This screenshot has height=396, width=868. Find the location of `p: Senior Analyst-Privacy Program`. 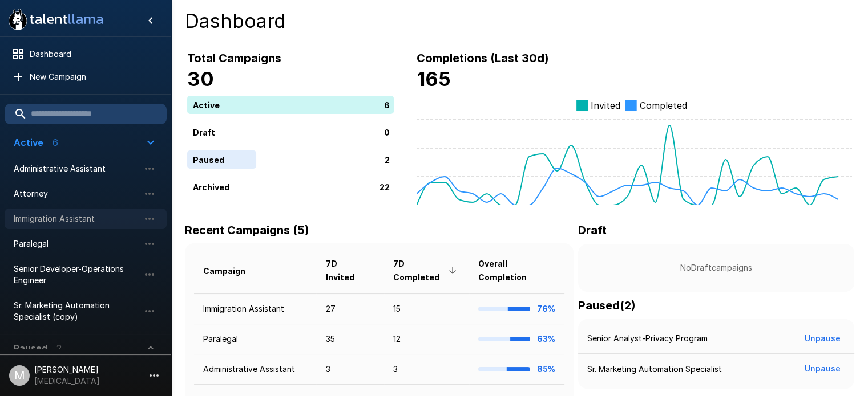

p: Senior Analyst-Privacy Program is located at coordinates (647, 339).